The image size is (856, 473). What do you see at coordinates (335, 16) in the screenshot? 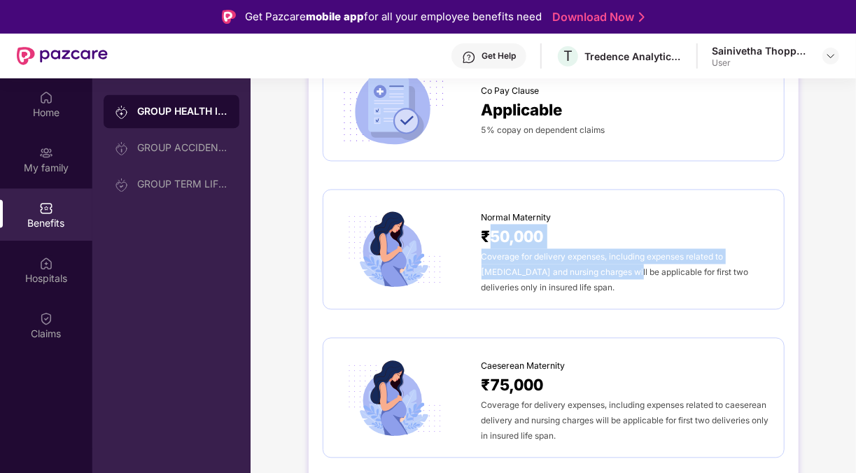
I see `strong: mobile app` at bounding box center [335, 16].